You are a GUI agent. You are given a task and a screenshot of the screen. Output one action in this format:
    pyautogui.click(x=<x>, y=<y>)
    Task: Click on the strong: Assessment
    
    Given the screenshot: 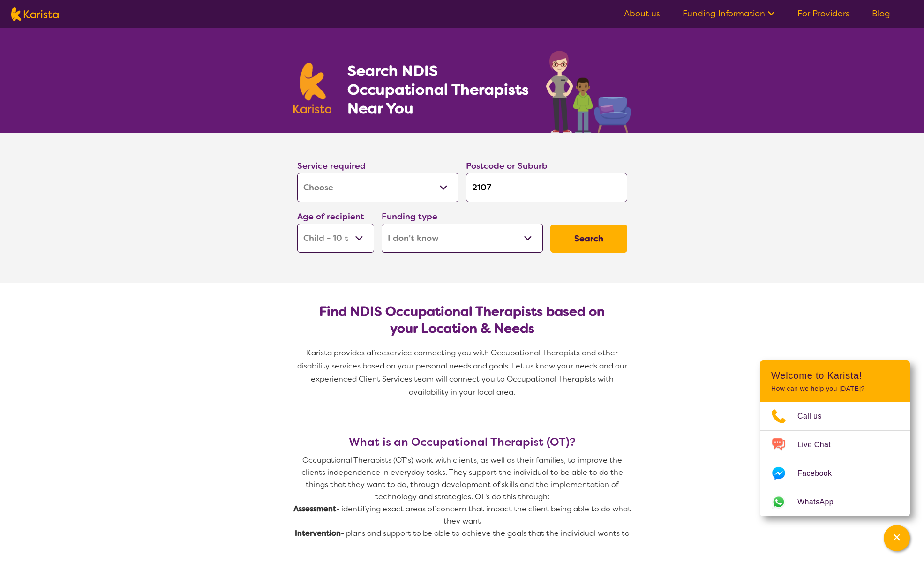 What is the action you would take?
    pyautogui.click(x=315, y=509)
    